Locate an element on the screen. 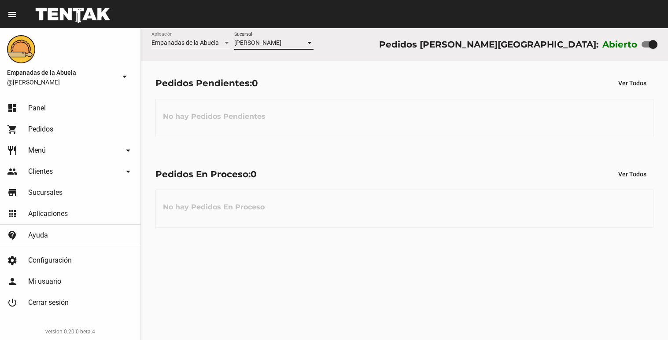  label: Abierto is located at coordinates (620, 44).